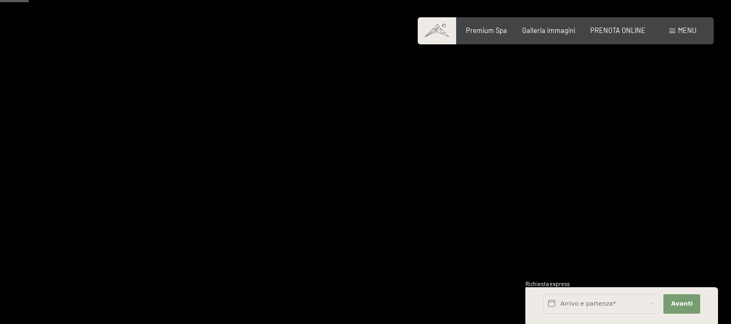 The width and height of the screenshot is (731, 324). Describe the element at coordinates (486, 30) in the screenshot. I see `a: Premium Spa` at that location.